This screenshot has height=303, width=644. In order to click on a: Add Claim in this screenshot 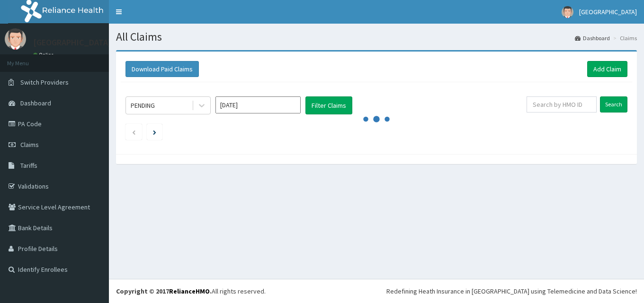, I will do `click(606, 69)`.